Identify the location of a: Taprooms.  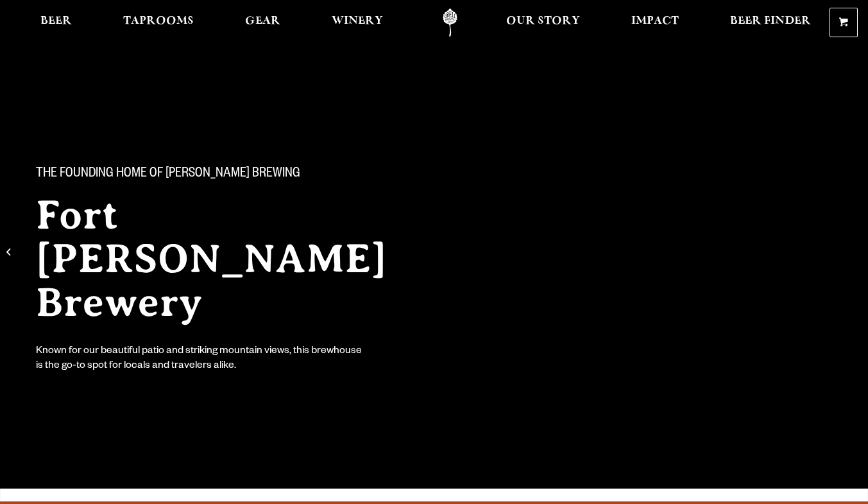
(159, 22).